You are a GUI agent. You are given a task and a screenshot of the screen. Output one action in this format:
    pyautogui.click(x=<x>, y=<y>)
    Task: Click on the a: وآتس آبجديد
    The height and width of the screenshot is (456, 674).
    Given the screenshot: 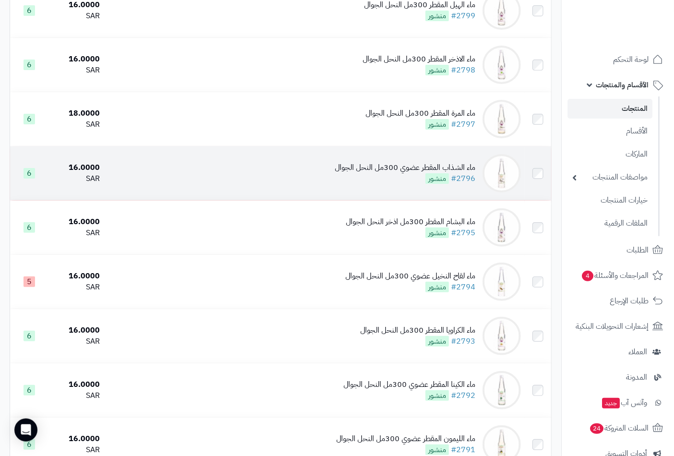 What is the action you would take?
    pyautogui.click(x=618, y=402)
    